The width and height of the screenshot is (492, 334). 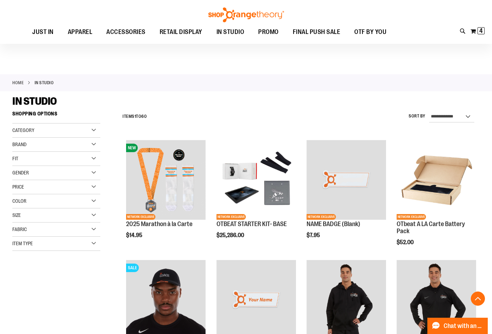 I want to click on span: APPAREL, so click(x=80, y=32).